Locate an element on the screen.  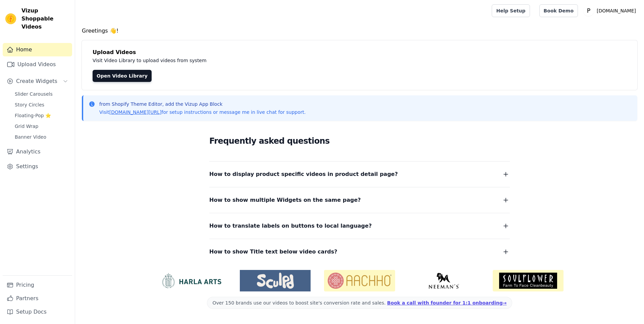
span: Slider Carousels is located at coordinates (33, 94).